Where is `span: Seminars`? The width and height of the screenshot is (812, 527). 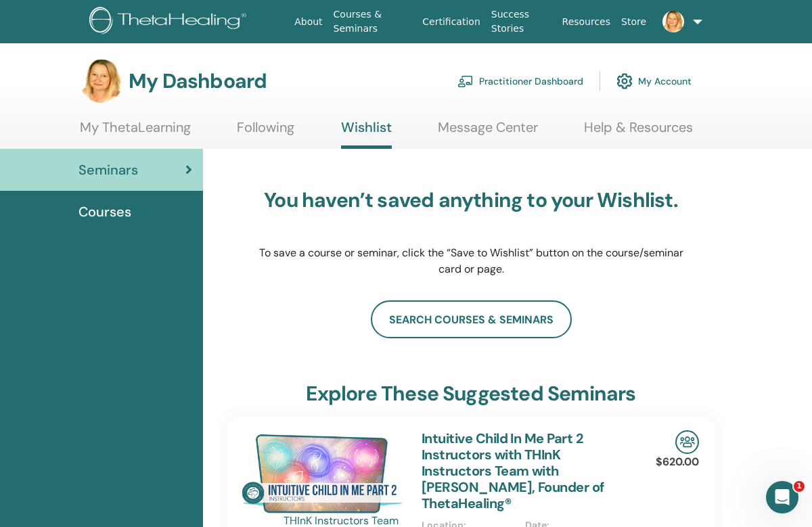
span: Seminars is located at coordinates (108, 170).